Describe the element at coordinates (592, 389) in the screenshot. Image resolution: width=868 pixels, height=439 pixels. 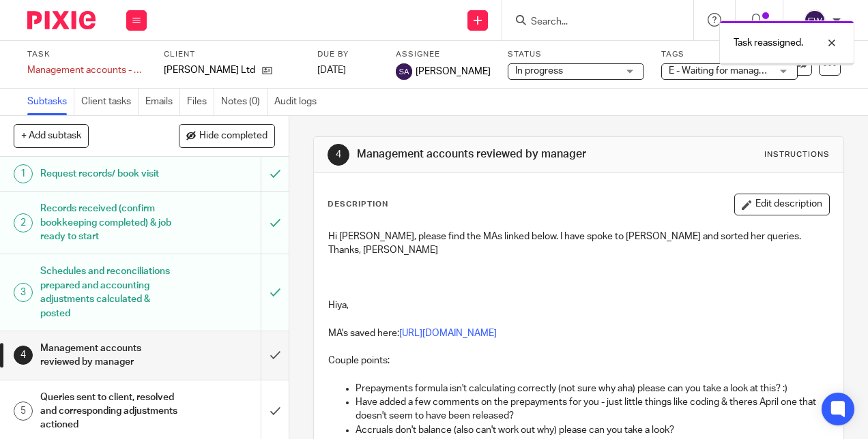
I see `p: Prepayments formula isn't calculating correctly (not sure why aha) please can you take a look at ...` at that location.